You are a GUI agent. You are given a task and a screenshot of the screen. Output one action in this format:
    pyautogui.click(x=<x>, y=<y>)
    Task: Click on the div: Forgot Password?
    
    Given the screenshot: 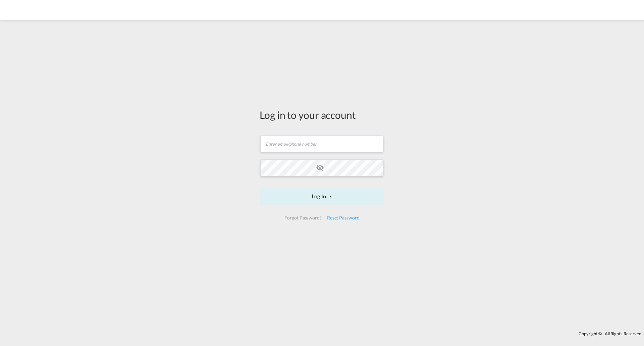 What is the action you would take?
    pyautogui.click(x=303, y=218)
    